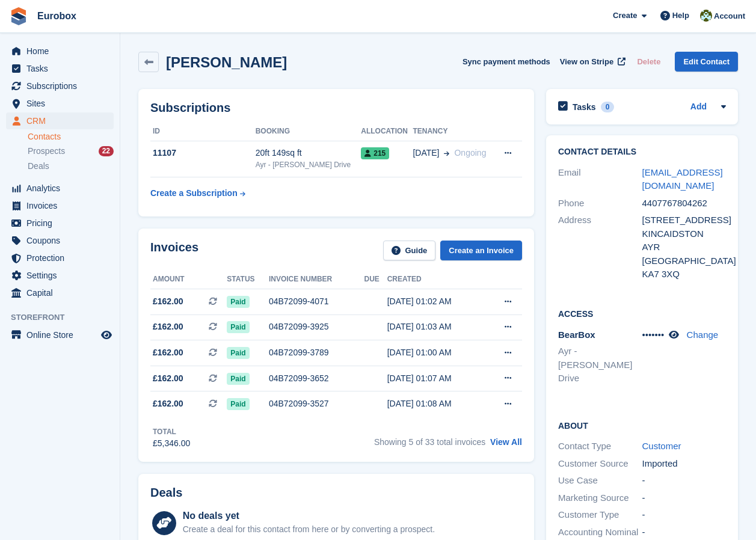 Image resolution: width=756 pixels, height=540 pixels. What do you see at coordinates (707, 16) in the screenshot?
I see `img: Lorna Russell` at bounding box center [707, 16].